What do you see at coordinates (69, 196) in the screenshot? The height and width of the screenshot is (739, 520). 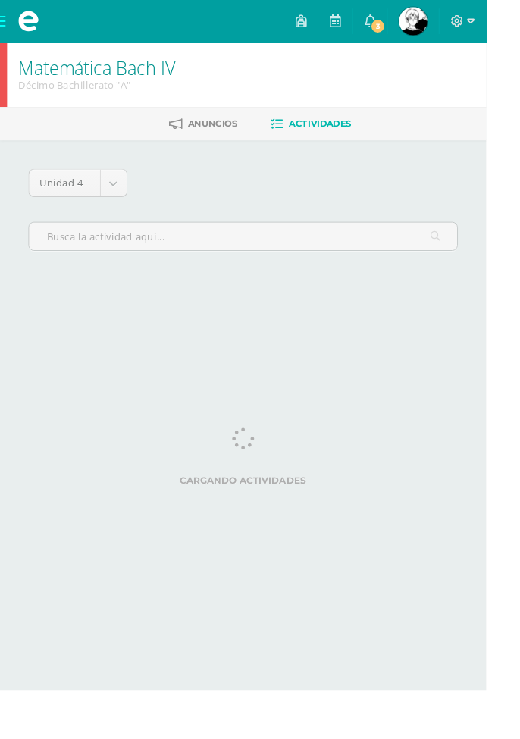 I see `span: Unidad 4` at bounding box center [69, 196].